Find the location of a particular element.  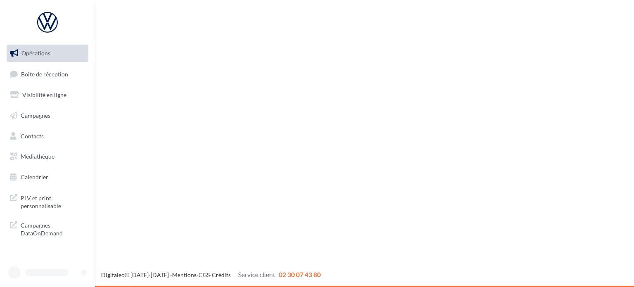

a: Visibilité en ligne is located at coordinates (47, 95).